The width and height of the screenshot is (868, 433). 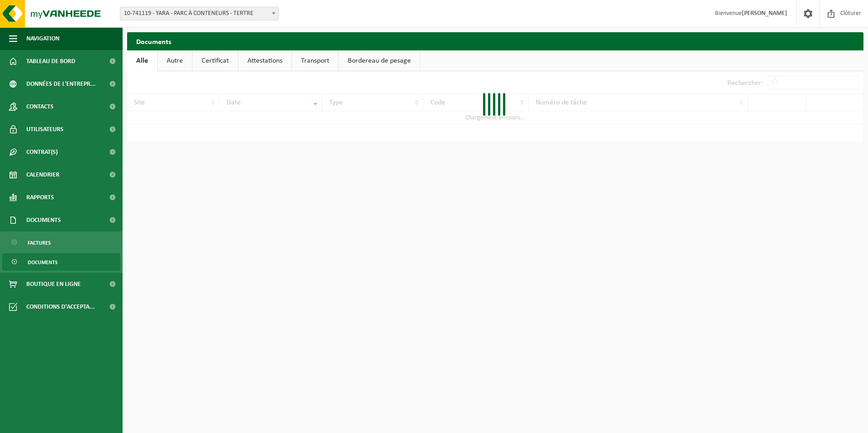 What do you see at coordinates (45, 129) in the screenshot?
I see `span: Utilisateurs` at bounding box center [45, 129].